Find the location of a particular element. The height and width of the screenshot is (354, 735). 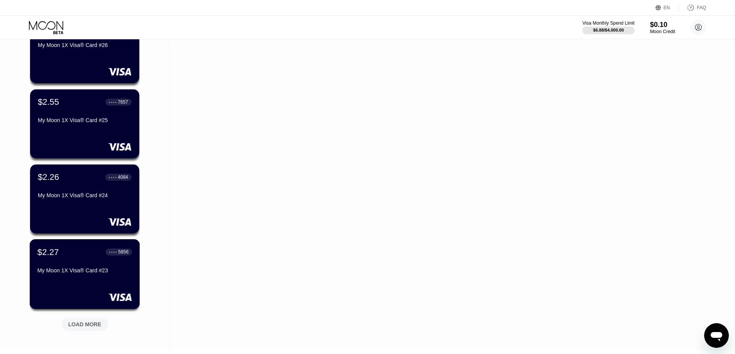

div: Visa Monthly Spend Limit$6.88/$4,000.00 is located at coordinates (608, 27).